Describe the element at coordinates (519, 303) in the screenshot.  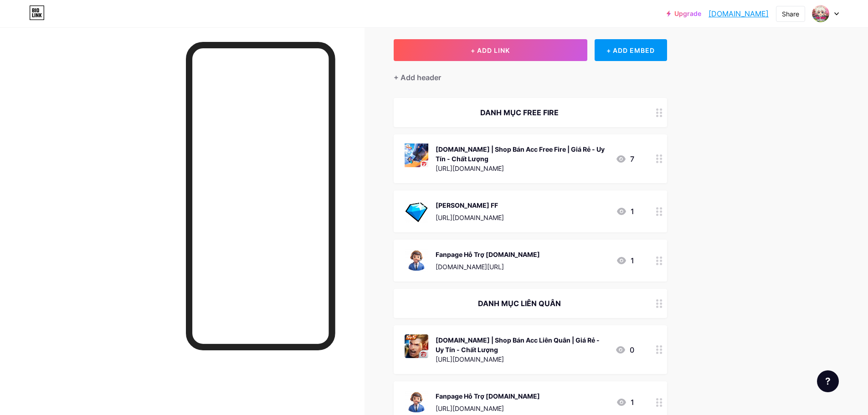
I see `div: DANH MỤC LIÊN QUÂN` at that location.